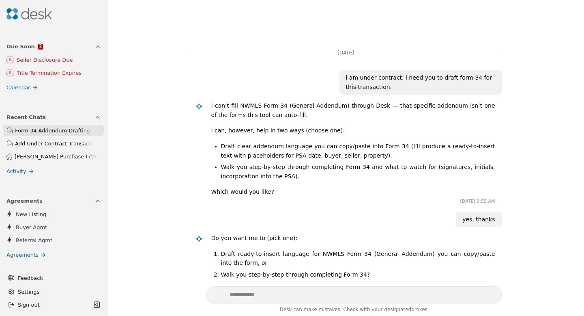 Image resolution: width=584 pixels, height=316 pixels. I want to click on span: Sign out, so click(29, 304).